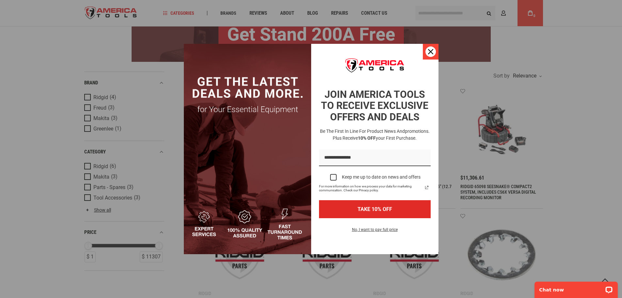  I want to click on svg: link icon, so click(427, 187).